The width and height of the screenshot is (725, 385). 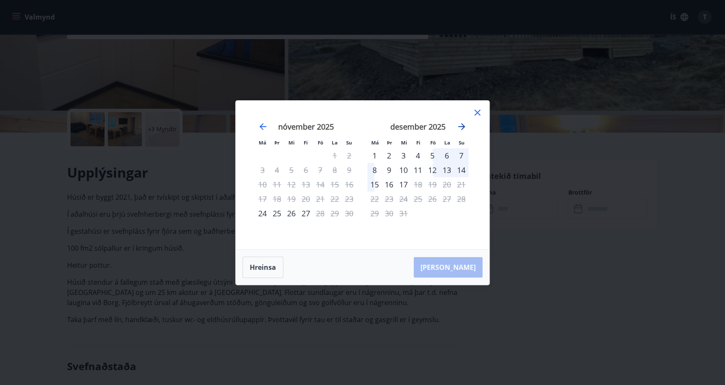 What do you see at coordinates (320, 213) in the screenshot?
I see `div: Aðeins útritun í boði` at bounding box center [320, 213].